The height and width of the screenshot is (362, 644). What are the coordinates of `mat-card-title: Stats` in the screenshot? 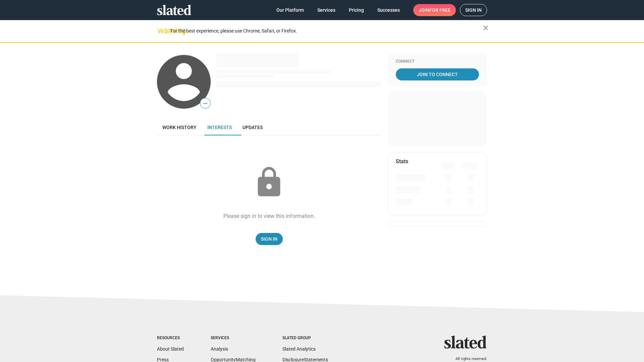 It's located at (402, 161).